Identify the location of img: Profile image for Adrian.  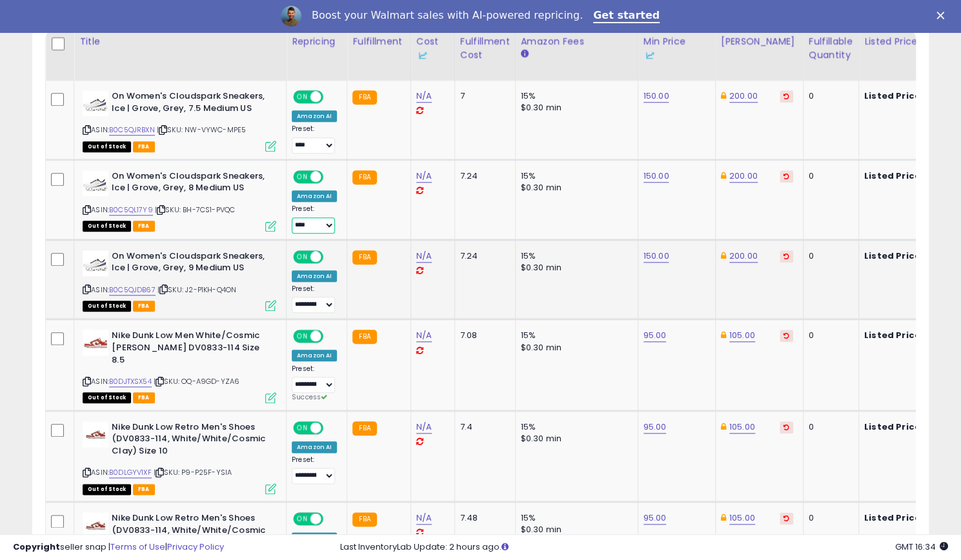
(291, 16).